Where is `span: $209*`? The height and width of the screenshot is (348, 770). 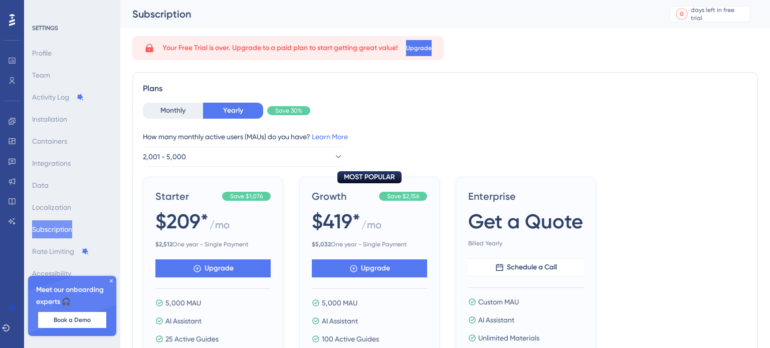 span: $209* is located at coordinates (182, 221).